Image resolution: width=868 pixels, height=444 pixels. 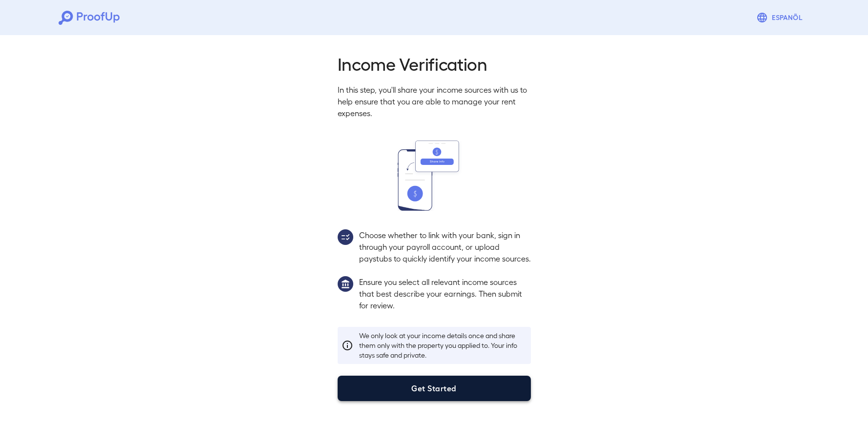 I want to click on button: Get Started, so click(x=435, y=389).